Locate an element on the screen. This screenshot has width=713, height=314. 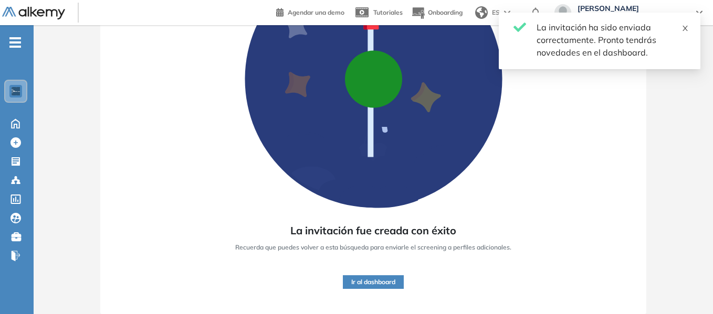
span: close is located at coordinates (685, 28).